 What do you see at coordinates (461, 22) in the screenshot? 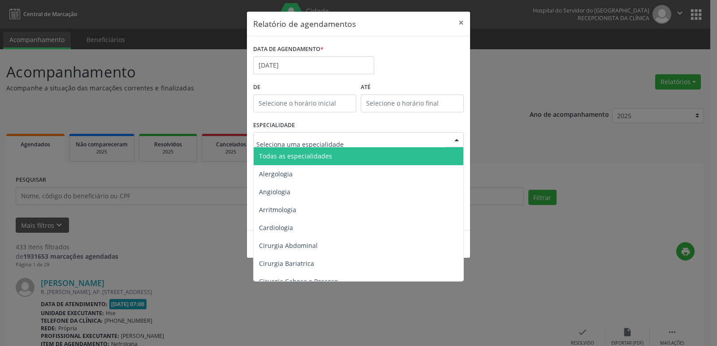
I see `button: Close` at bounding box center [461, 22].